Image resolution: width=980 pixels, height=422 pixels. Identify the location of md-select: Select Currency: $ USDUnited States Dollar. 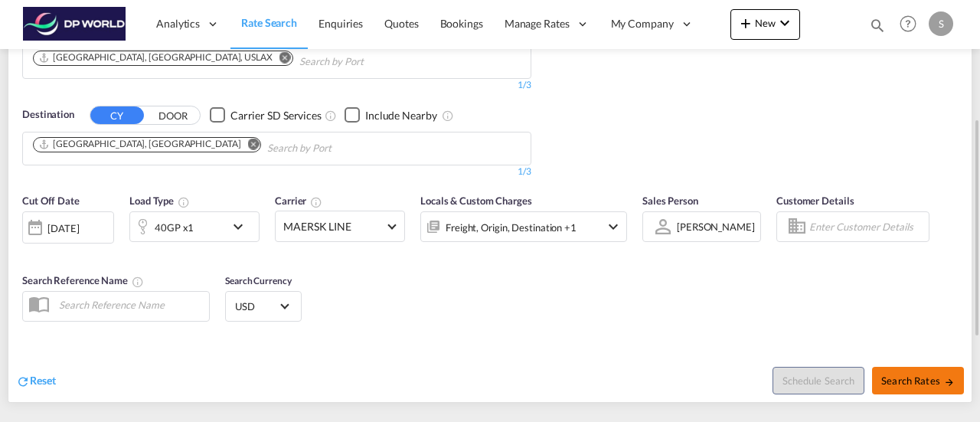
(263, 305).